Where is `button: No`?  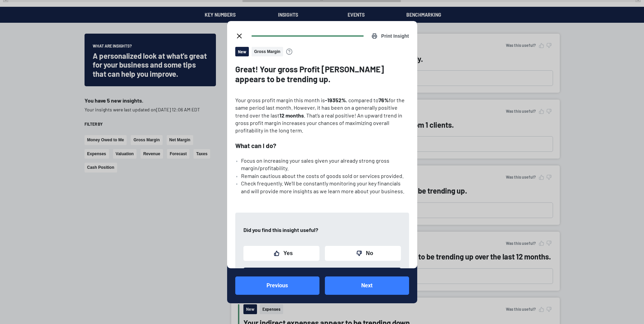
button: No is located at coordinates (363, 253).